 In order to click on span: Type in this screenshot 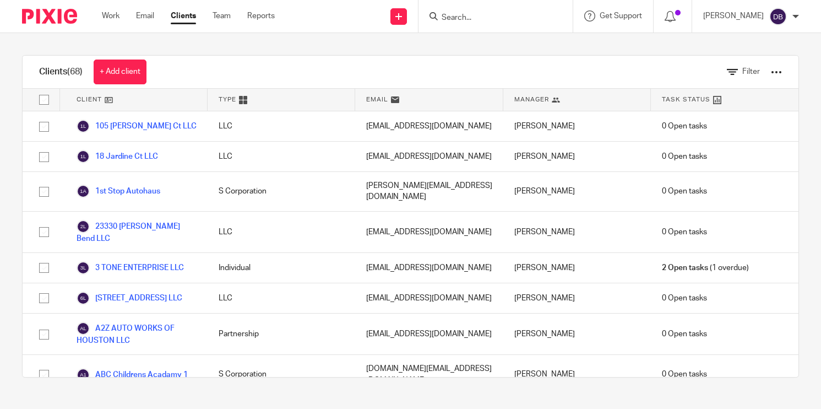, I will do `click(227, 99)`.